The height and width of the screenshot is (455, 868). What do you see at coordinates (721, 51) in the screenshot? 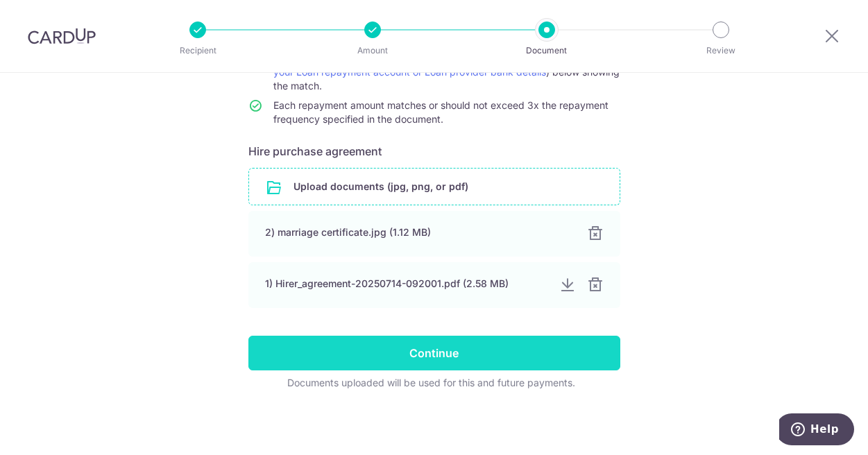
I see `p: Review` at bounding box center [721, 51].